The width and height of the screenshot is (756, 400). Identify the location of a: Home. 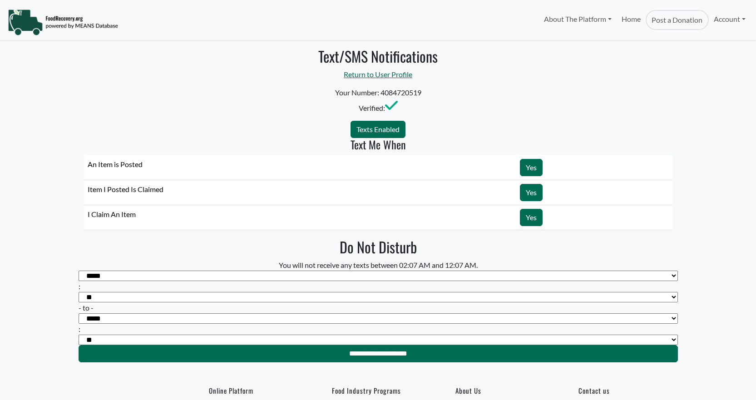
(631, 20).